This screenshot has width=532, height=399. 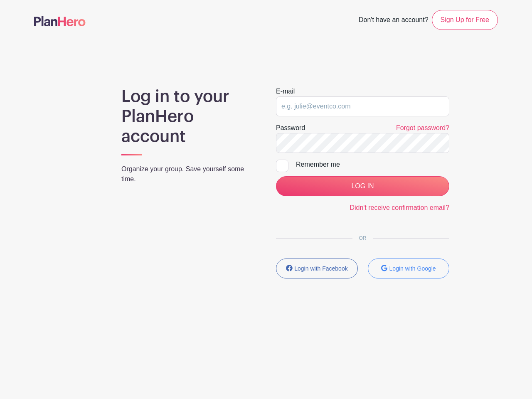 What do you see at coordinates (423, 127) in the screenshot?
I see `a: Forgot password?` at bounding box center [423, 127].